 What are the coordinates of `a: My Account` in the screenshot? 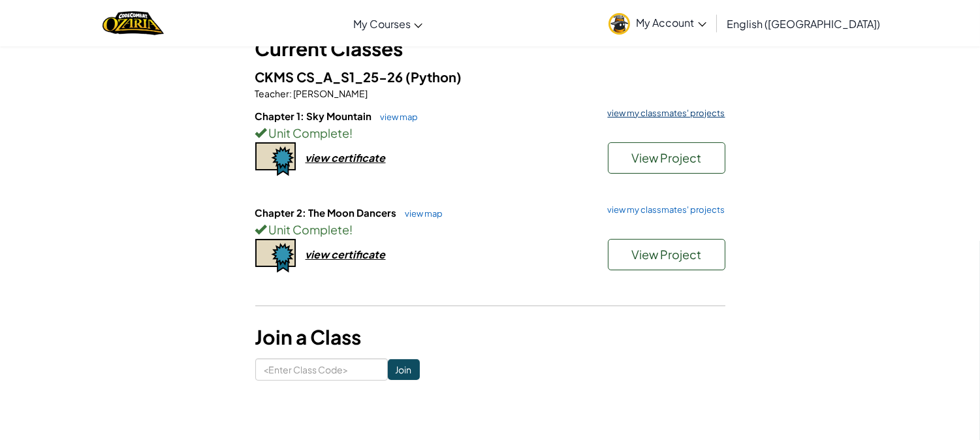 It's located at (657, 23).